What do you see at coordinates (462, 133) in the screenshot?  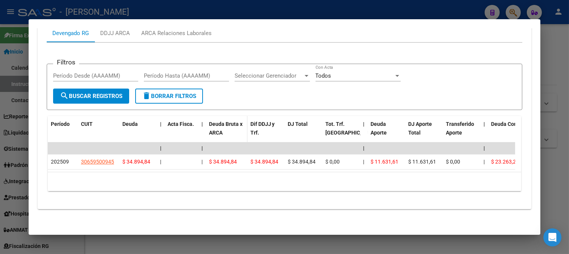 I see `datatable-header-cell: Transferido Aporte` at bounding box center [462, 133].